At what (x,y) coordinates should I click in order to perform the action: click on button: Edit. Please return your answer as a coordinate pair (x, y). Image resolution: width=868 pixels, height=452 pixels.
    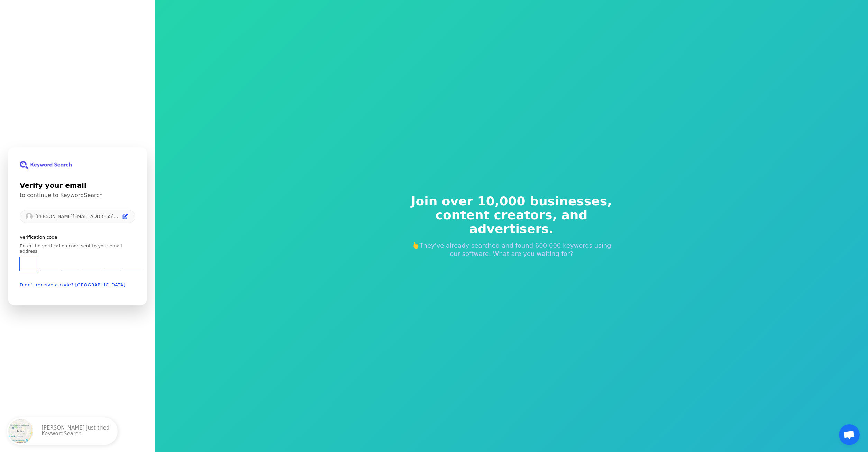
    Looking at the image, I should click on (125, 216).